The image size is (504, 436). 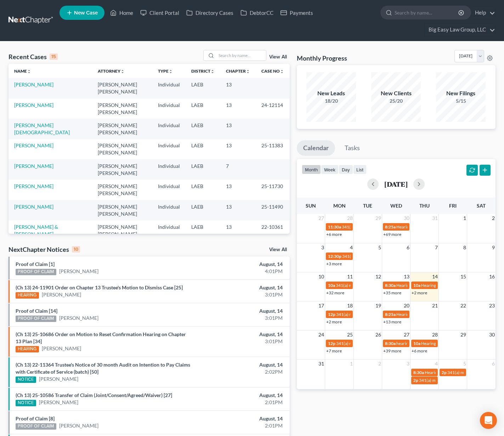 What do you see at coordinates (35, 418) in the screenshot?
I see `a: Proof of Claim [8]` at bounding box center [35, 418].